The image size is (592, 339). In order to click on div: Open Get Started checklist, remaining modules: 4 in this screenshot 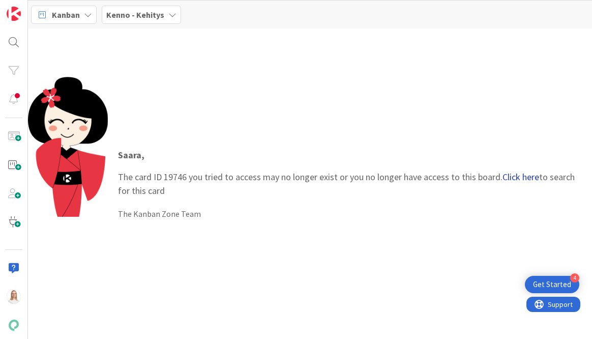, I will do `click(552, 284)`.